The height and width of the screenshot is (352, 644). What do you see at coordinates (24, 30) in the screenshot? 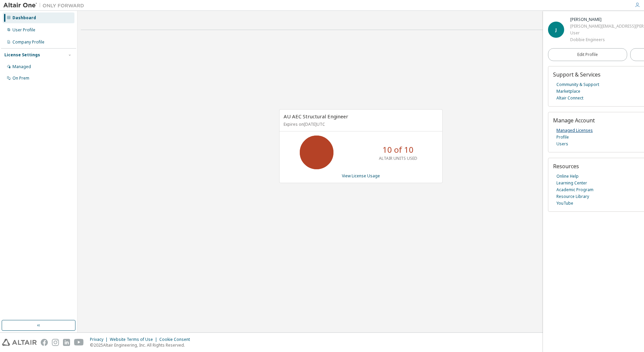
I see `div: User Profile` at bounding box center [24, 30].